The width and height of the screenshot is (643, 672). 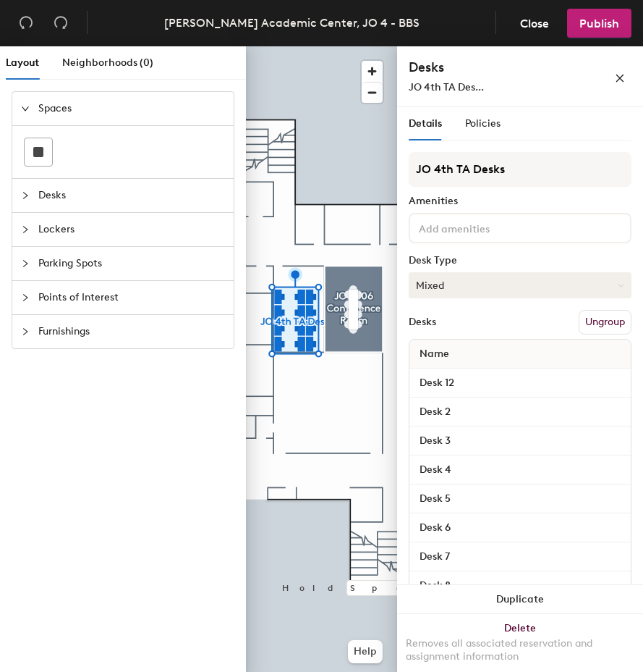 I want to click on span: Parking Spots, so click(x=132, y=263).